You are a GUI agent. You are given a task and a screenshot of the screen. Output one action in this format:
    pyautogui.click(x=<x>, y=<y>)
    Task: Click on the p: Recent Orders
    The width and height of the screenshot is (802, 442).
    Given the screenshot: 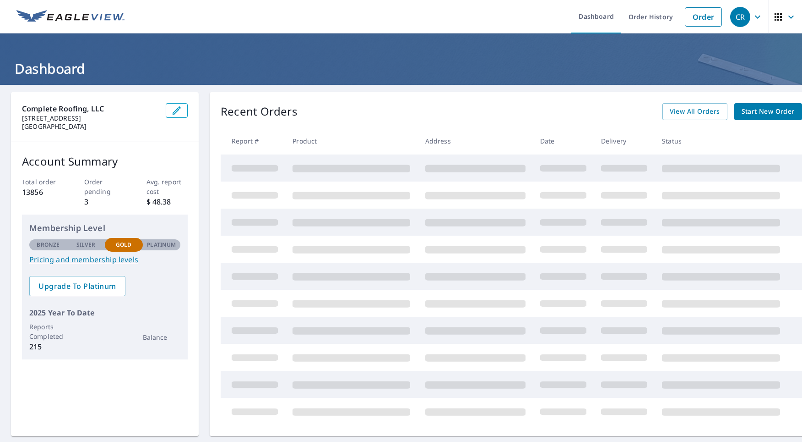 What is the action you would take?
    pyautogui.click(x=259, y=111)
    